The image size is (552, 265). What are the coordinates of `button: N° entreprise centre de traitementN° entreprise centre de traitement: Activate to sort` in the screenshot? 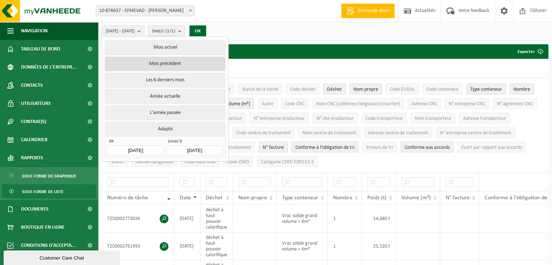 It's located at (476, 133).